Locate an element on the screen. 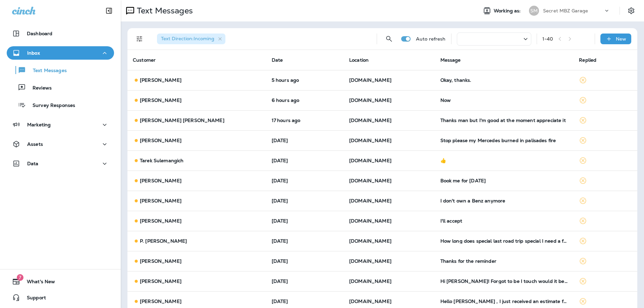 Image resolution: width=644 pixels, height=308 pixels. button: Marketing is located at coordinates (61, 125).